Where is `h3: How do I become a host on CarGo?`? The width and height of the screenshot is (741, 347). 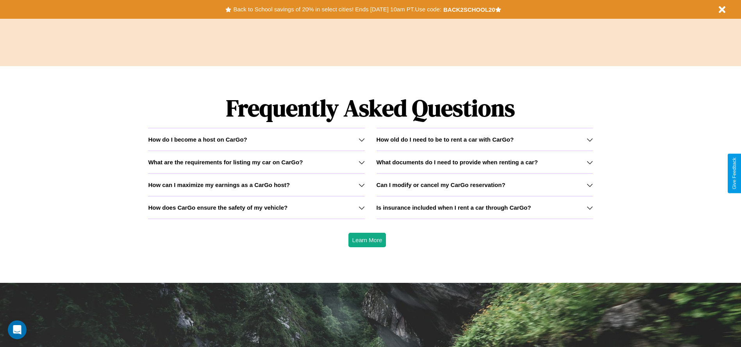
h3: How do I become a host on CarGo? is located at coordinates (197, 139).